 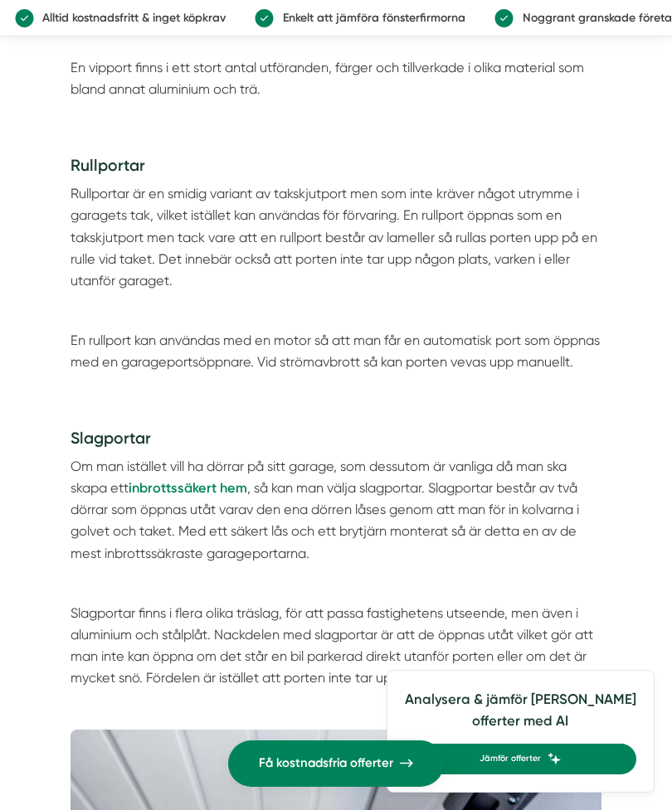 I want to click on p: En rullport kan användas med en motor så att man får en automatisk port som öppnas med en garagep..., so click(x=336, y=351).